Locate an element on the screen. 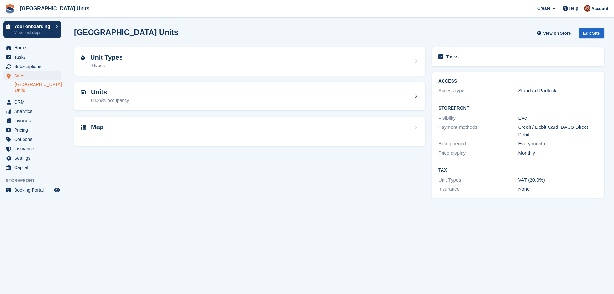 Image resolution: width=614 pixels, height=294 pixels. div: Live is located at coordinates (558, 118).